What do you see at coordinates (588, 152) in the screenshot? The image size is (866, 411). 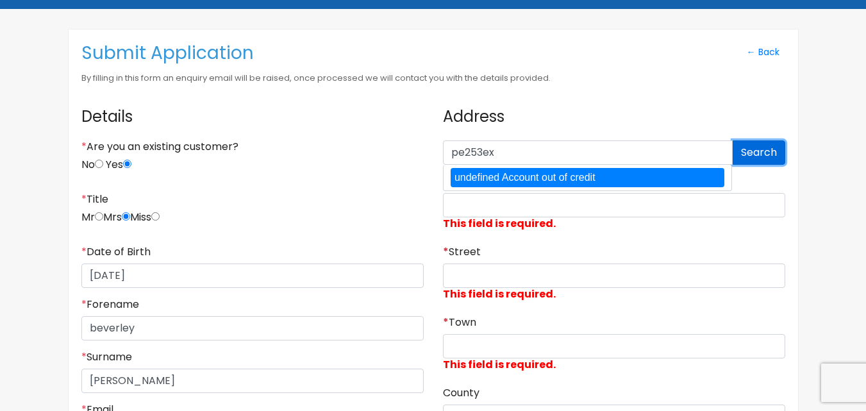 I see `input: Search addresses` at bounding box center [588, 152].